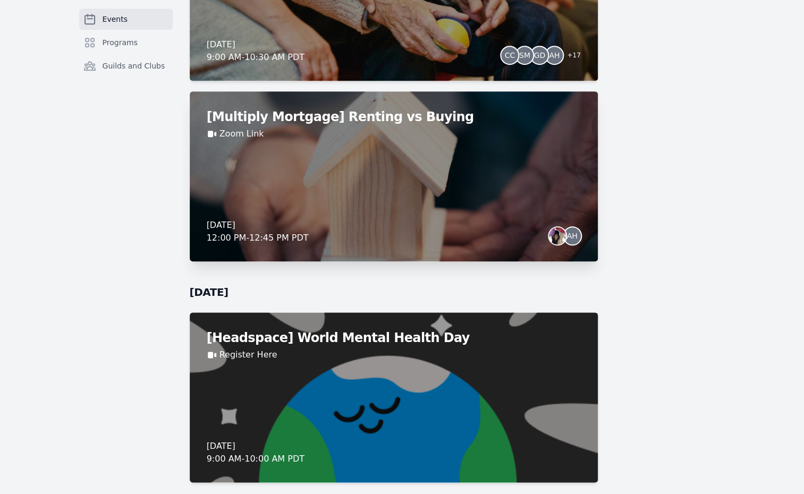 Image resolution: width=804 pixels, height=494 pixels. Describe the element at coordinates (242, 134) in the screenshot. I see `a: Zoom Link` at that location.